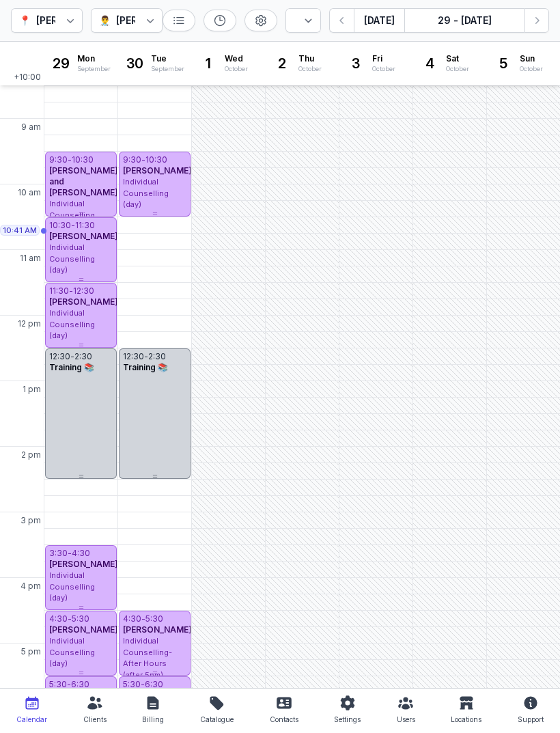 The height and width of the screenshot is (733, 560). I want to click on div: Support, so click(531, 719).